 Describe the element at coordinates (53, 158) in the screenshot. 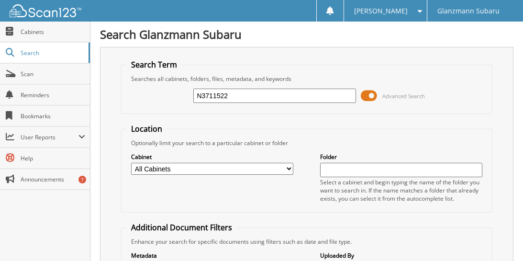

I see `span: Help` at that location.